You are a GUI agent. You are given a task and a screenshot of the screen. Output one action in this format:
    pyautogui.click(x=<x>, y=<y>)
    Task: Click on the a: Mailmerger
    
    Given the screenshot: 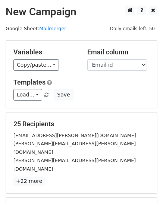 What is the action you would take?
    pyautogui.click(x=53, y=28)
    